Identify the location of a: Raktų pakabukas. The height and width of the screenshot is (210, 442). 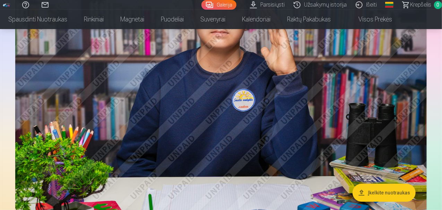
(309, 19).